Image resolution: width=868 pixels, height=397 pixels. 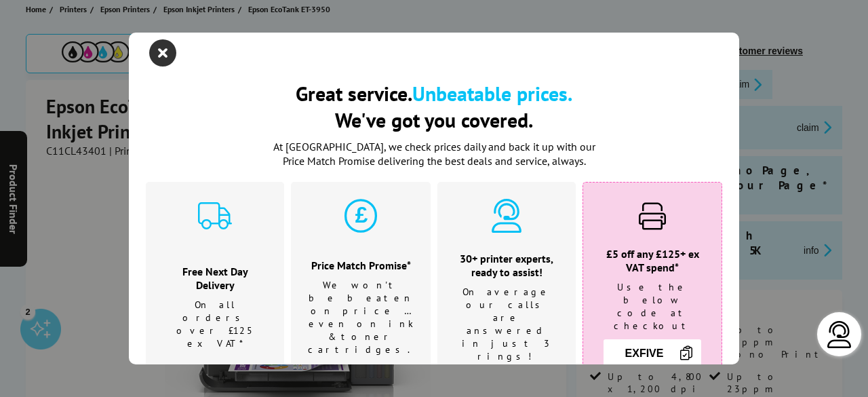 I want to click on h3: 30+ printer experts, ready to assist!, so click(x=507, y=265).